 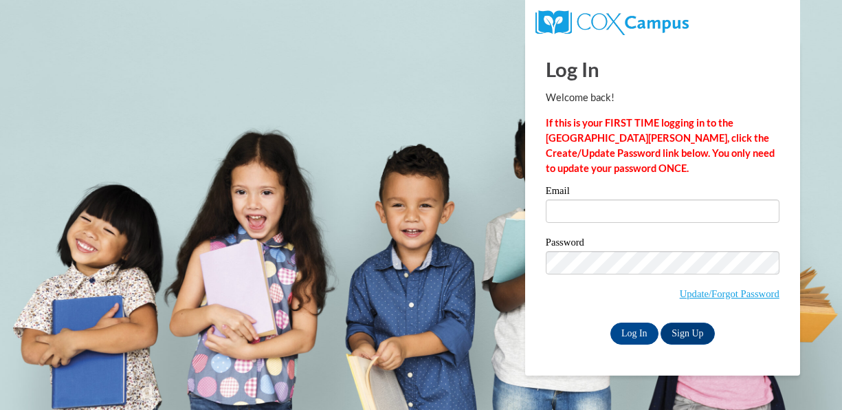 What do you see at coordinates (663, 69) in the screenshot?
I see `h1: Log In` at bounding box center [663, 69].